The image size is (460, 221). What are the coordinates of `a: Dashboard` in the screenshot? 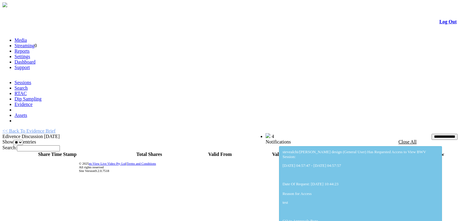 It's located at (25, 62).